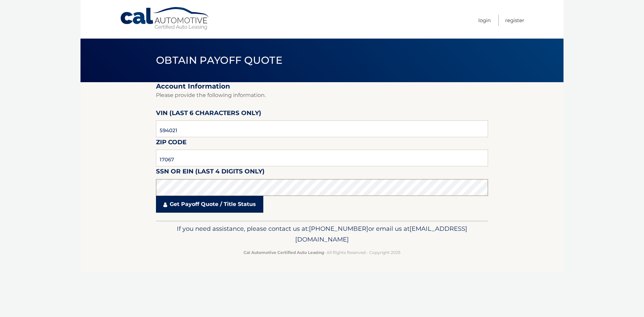 Image resolution: width=644 pixels, height=317 pixels. I want to click on span: Obtain Payoff Quote, so click(219, 60).